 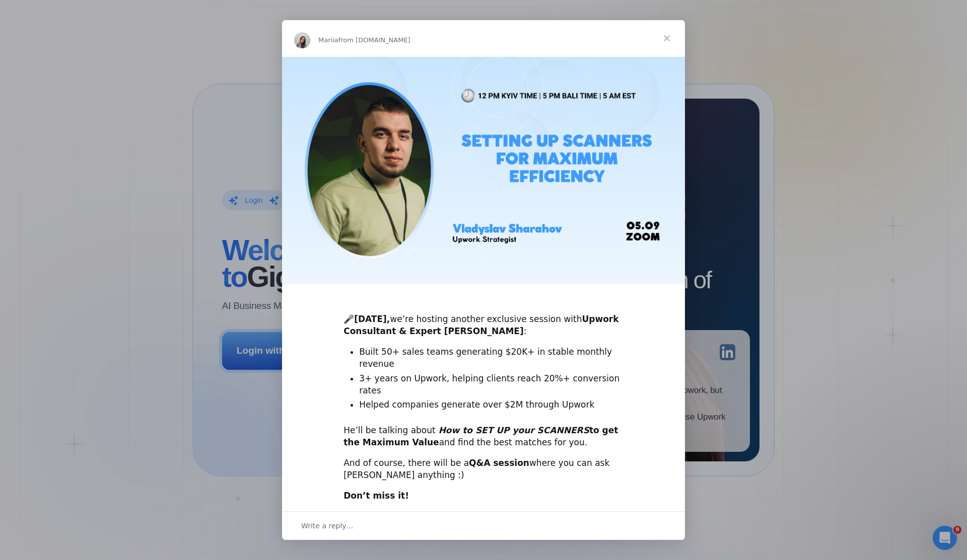 What do you see at coordinates (302, 40) in the screenshot?
I see `img: Profile image for Mariia` at bounding box center [302, 40].